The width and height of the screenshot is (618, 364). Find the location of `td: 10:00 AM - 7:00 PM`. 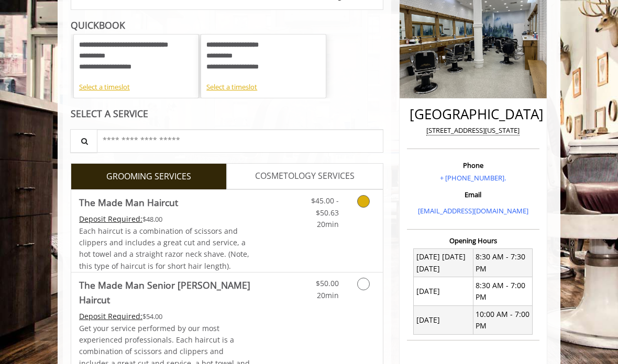

td: 10:00 AM - 7:00 PM is located at coordinates (502, 321).